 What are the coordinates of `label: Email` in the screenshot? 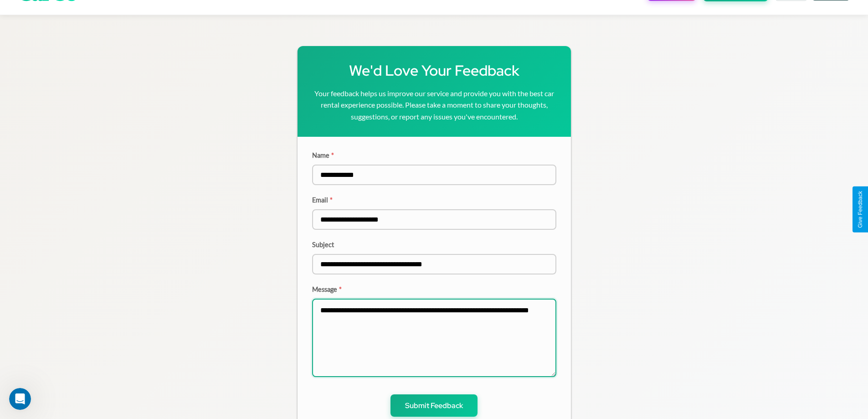 It's located at (434, 199).